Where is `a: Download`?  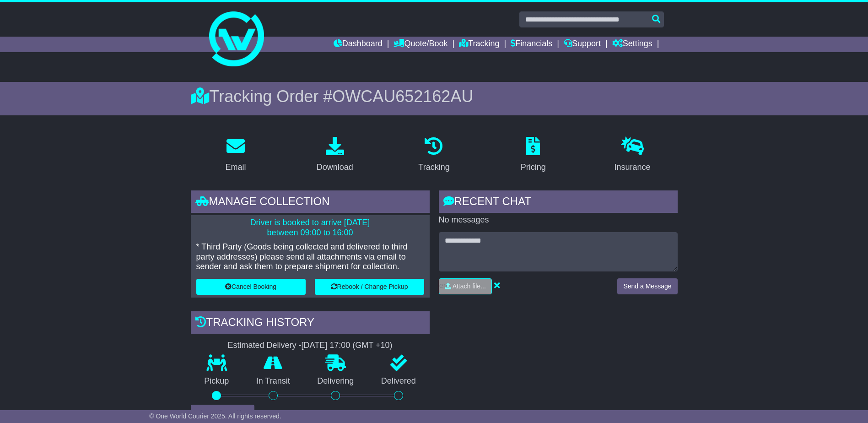
a: Download is located at coordinates (335, 155).